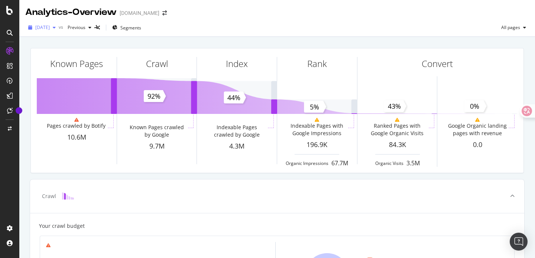 The width and height of the screenshot is (535, 258). Describe the element at coordinates (519, 241) in the screenshot. I see `div: Open Intercom Messenger` at that location.